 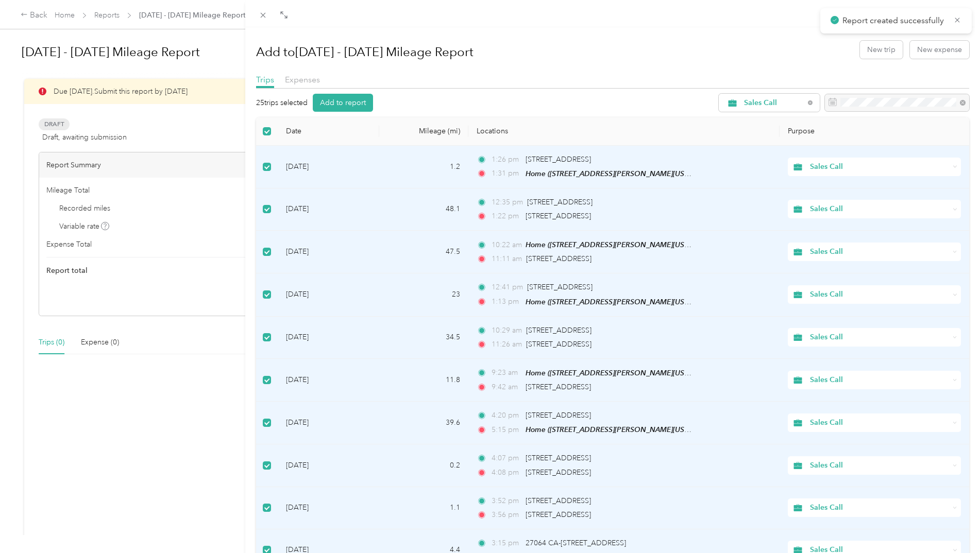 What do you see at coordinates (940, 49) in the screenshot?
I see `button: New expense` at bounding box center [940, 49].